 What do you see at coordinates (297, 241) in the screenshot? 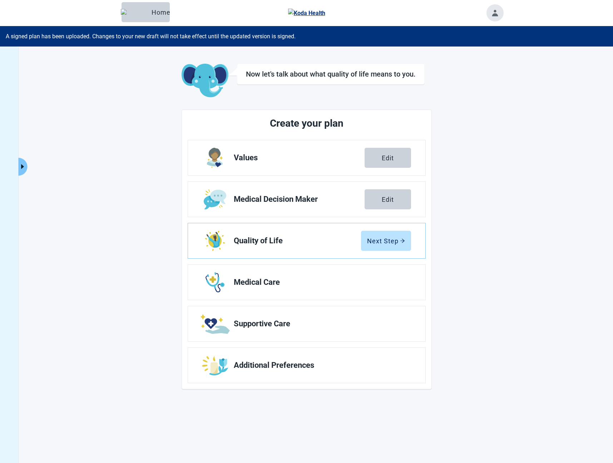
I see `span: Quality of Life` at bounding box center [297, 241].